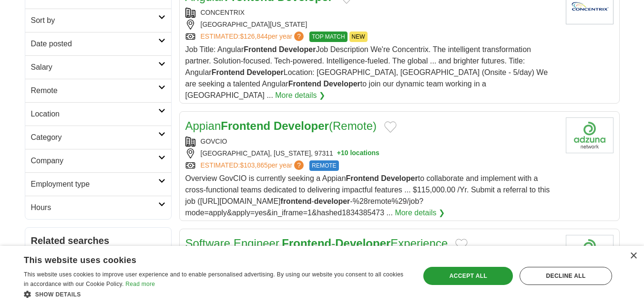  Describe the element at coordinates (94, 114) in the screenshot. I see `h2: Location` at that location.